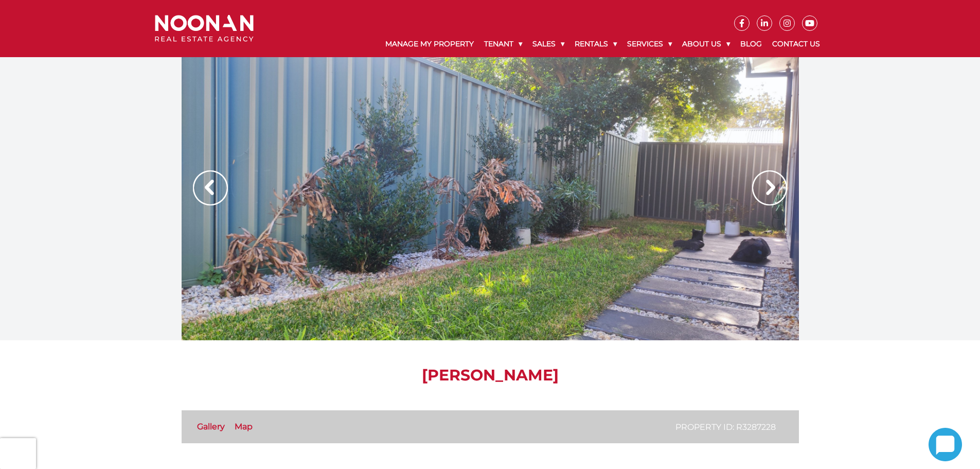 The height and width of the screenshot is (469, 980). I want to click on a: Tenant, so click(503, 44).